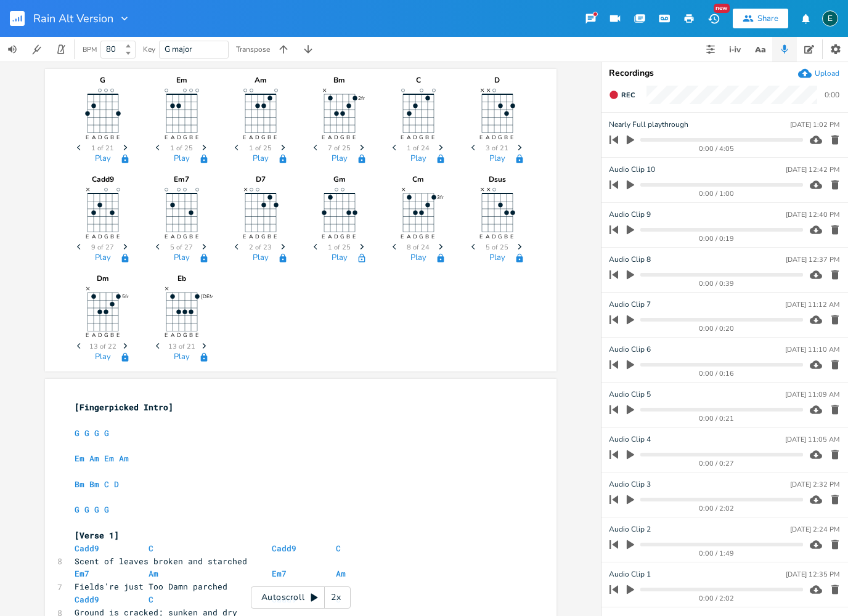 The image size is (848, 616). What do you see at coordinates (336, 597) in the screenshot?
I see `div: 2x` at bounding box center [336, 597].